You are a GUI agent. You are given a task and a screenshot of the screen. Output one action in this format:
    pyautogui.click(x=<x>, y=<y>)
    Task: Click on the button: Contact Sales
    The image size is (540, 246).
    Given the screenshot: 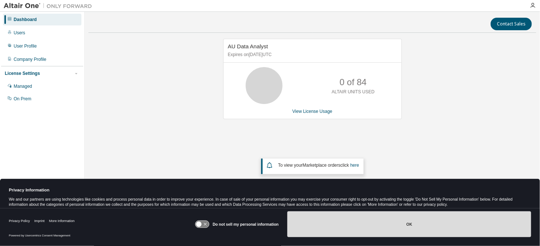 What is the action you would take?
    pyautogui.click(x=511, y=24)
    